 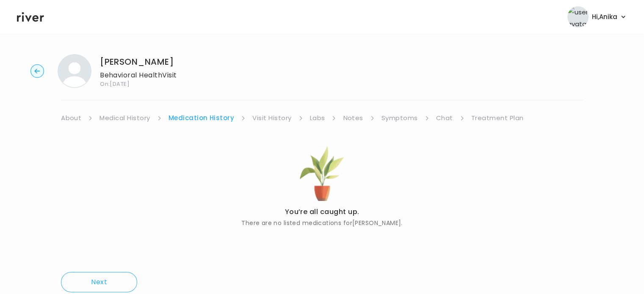 What do you see at coordinates (578, 17) in the screenshot?
I see `img: user avatar` at bounding box center [578, 17].